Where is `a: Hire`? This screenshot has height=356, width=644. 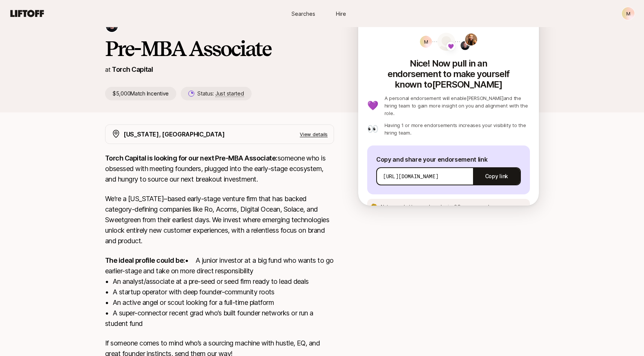 a: Hire is located at coordinates (341, 14).